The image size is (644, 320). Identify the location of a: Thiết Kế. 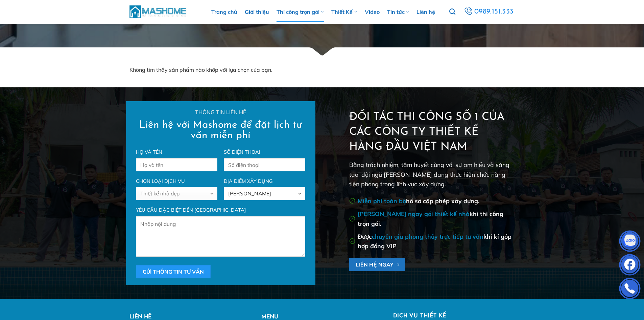
(344, 12).